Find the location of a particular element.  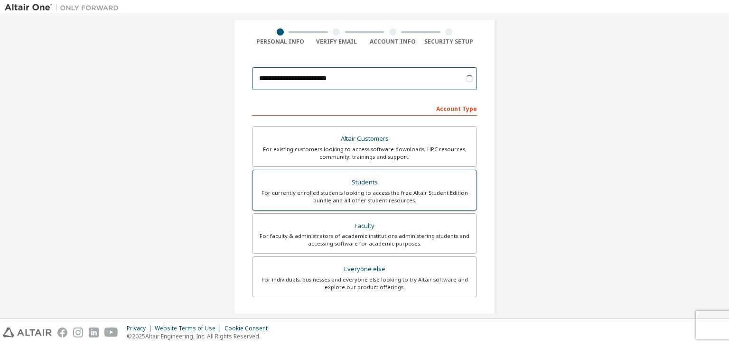

div: Cookie Consent is located at coordinates (249, 329).